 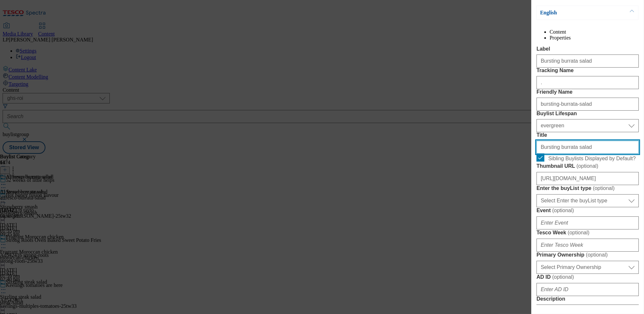 What do you see at coordinates (587, 188) in the screenshot?
I see `label: Enter the buyList type` at bounding box center [587, 188].